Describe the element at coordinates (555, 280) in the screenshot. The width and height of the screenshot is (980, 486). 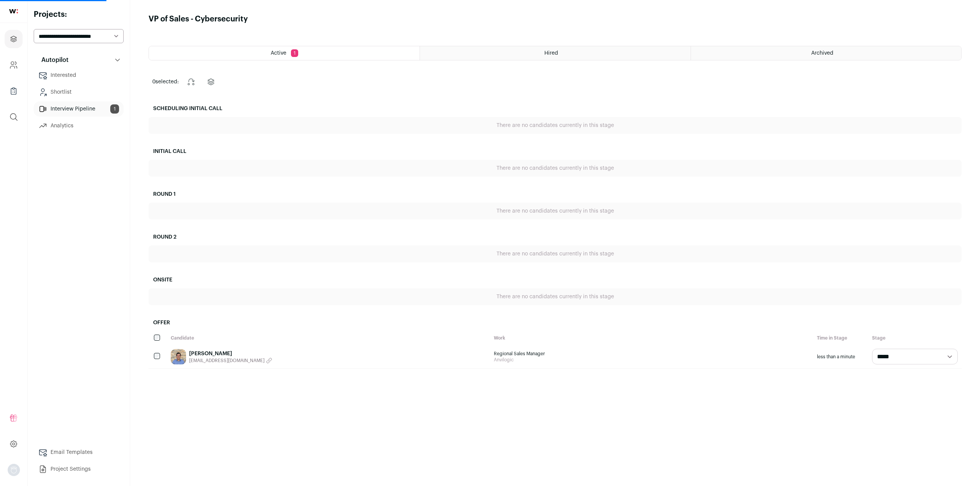
I see `h2: Onsite` at that location.